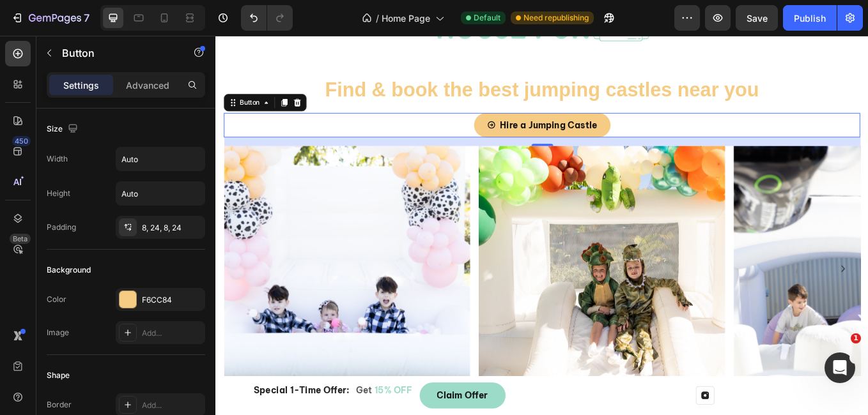 The height and width of the screenshot is (415, 868). What do you see at coordinates (58, 376) in the screenshot?
I see `div: Shape` at bounding box center [58, 376].